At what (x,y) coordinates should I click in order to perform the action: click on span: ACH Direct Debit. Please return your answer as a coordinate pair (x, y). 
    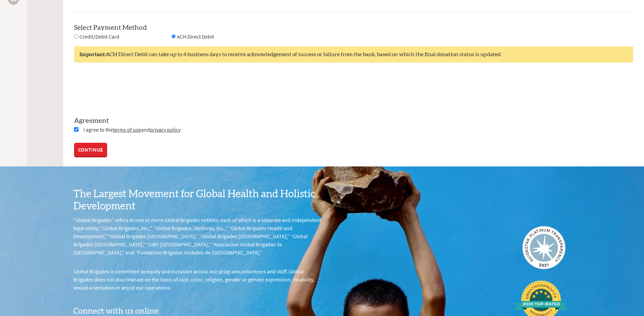
    Looking at the image, I should click on (195, 37).